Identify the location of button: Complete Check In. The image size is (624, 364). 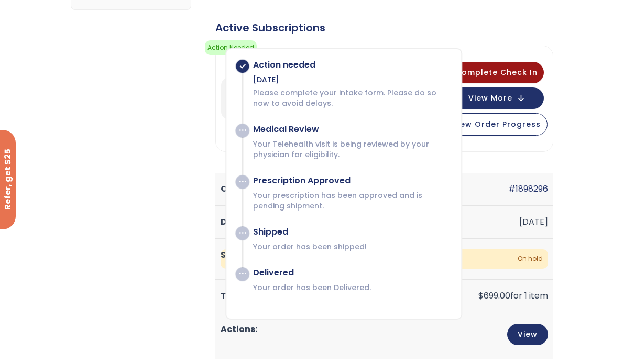
(496, 73).